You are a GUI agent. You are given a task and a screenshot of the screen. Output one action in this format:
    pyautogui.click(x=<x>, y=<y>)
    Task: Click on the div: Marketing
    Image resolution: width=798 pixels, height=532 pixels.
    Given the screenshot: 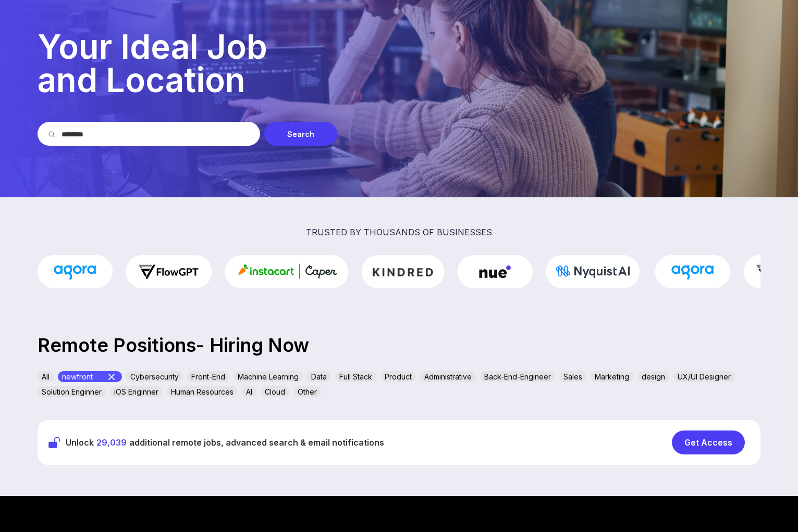 What is the action you would take?
    pyautogui.click(x=612, y=377)
    